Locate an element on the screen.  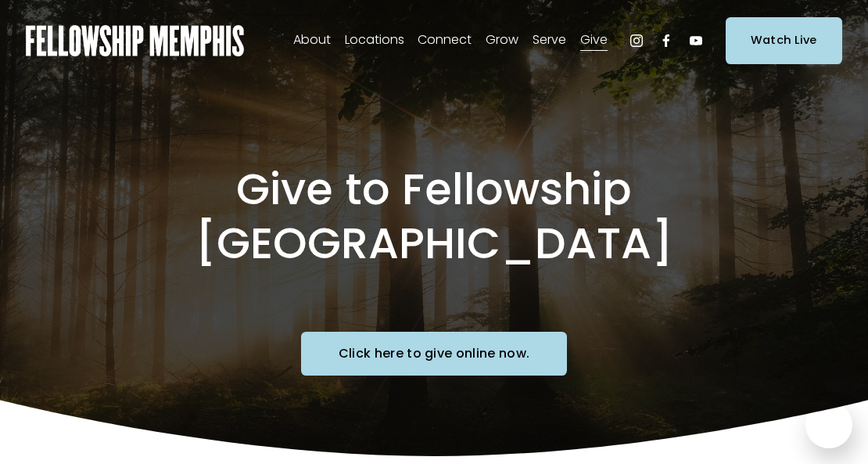
a: Instagram is located at coordinates (636, 40).